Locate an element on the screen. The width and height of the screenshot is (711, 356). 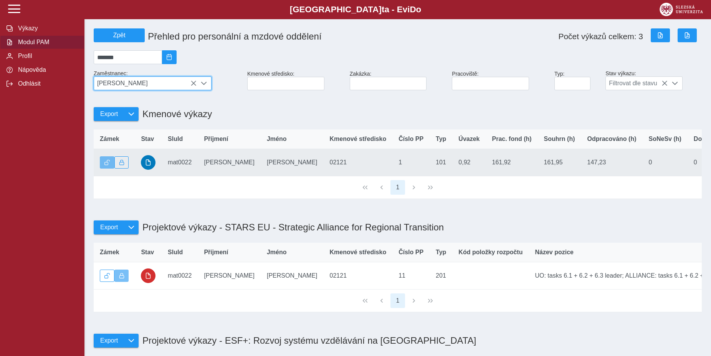
button: Zpět is located at coordinates (119, 35).